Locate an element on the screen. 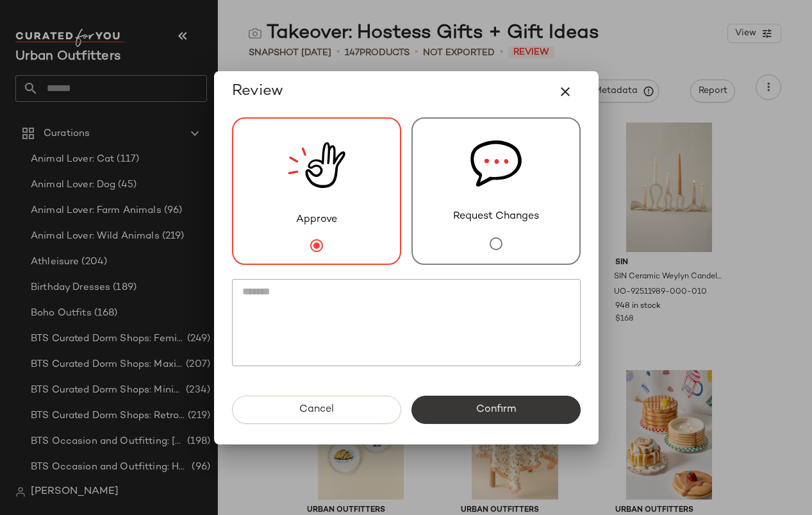 The image size is (812, 515). span: Request Changes is located at coordinates (496, 217).